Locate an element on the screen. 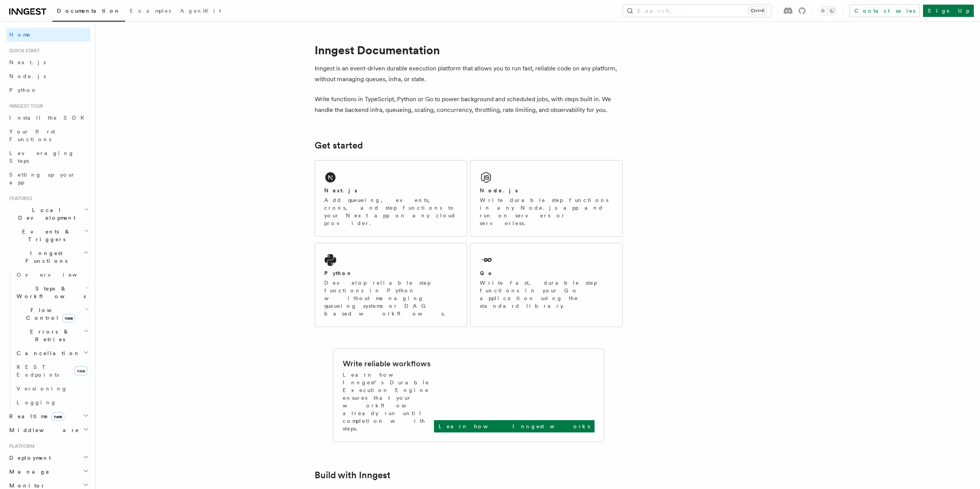 This screenshot has height=489, width=980. a: Home is located at coordinates (48, 35).